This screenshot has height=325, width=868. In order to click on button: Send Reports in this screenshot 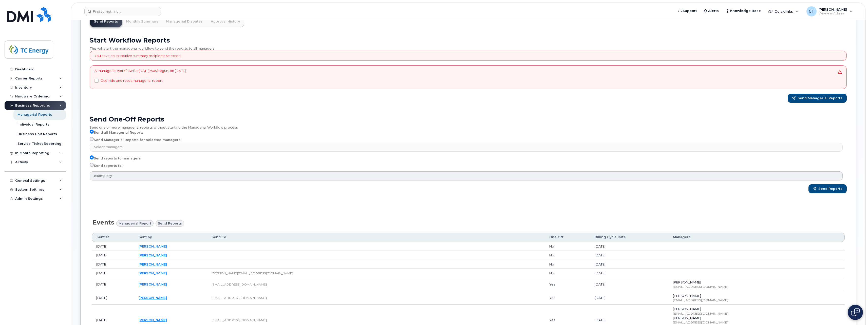, I will do `click(828, 189)`.